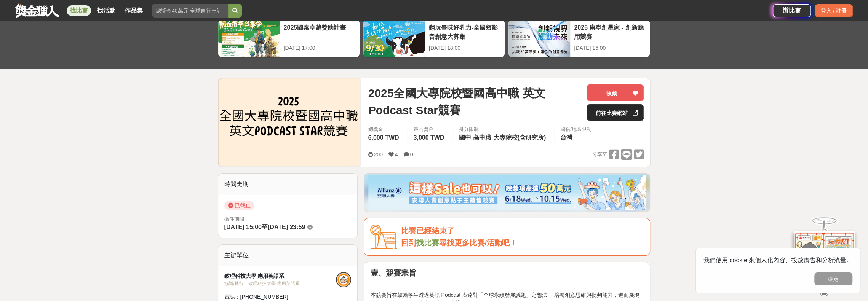 This screenshot has width=868, height=301. I want to click on button: 收藏, so click(615, 93).